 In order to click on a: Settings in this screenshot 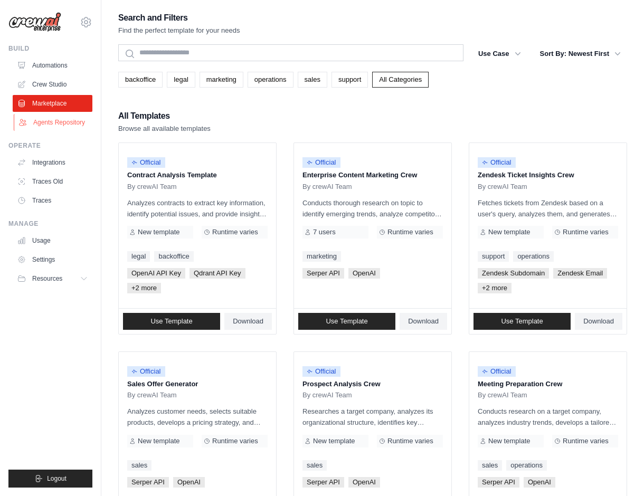, I will do `click(52, 260)`.